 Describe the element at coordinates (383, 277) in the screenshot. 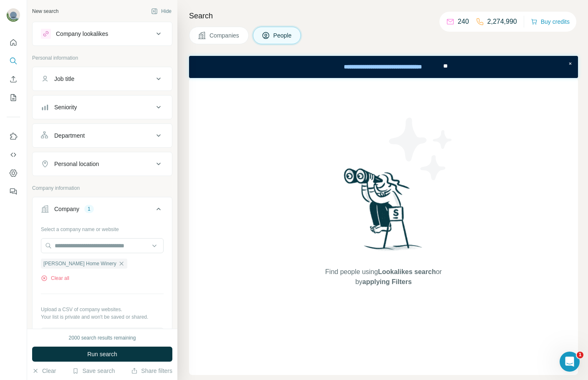

I see `span: Find people using or by` at that location.